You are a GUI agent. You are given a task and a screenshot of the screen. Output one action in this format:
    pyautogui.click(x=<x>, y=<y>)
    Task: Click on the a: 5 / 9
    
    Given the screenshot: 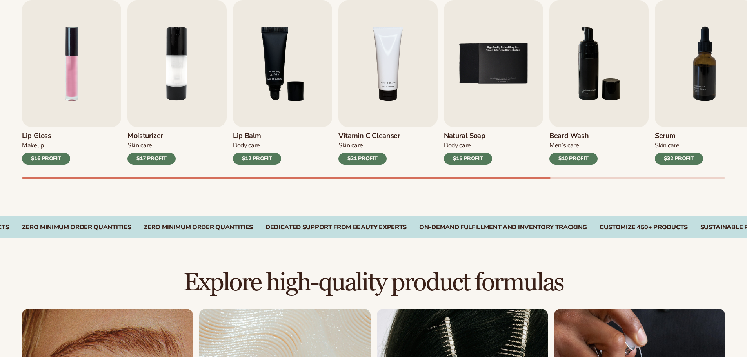 What is the action you would take?
    pyautogui.click(x=494, y=82)
    